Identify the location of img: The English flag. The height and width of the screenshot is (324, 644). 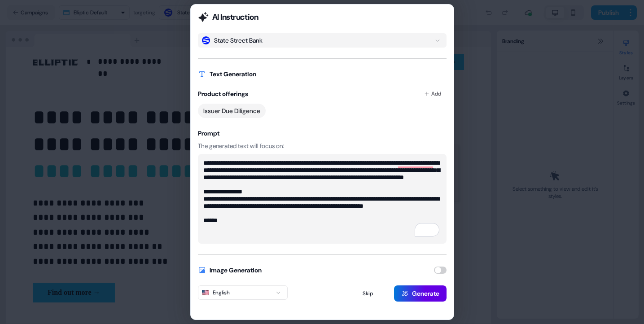
(205, 293).